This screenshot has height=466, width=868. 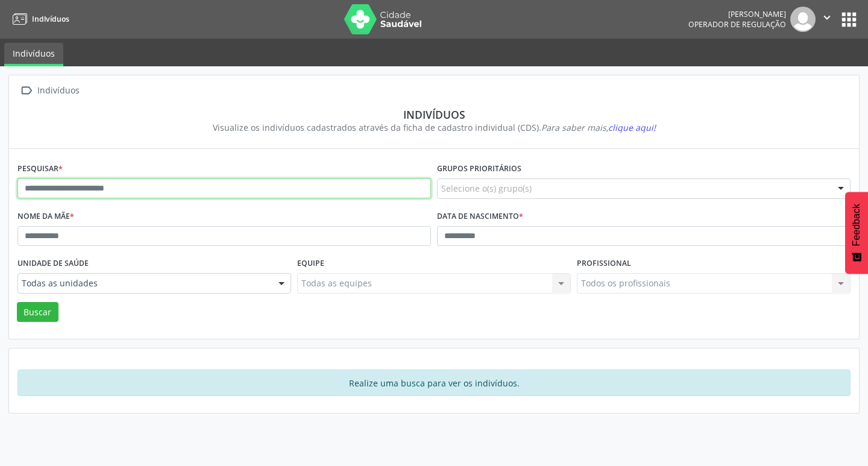 What do you see at coordinates (37, 312) in the screenshot?
I see `button: Buscar` at bounding box center [37, 312].